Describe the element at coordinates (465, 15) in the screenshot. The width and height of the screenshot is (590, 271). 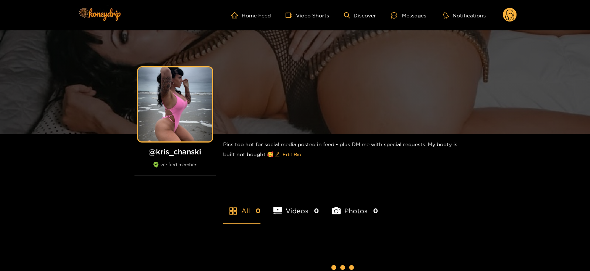
I see `button: Notifications` at that location.